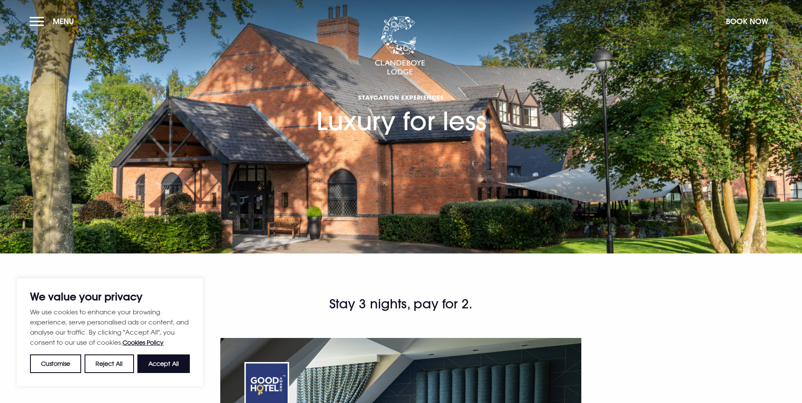  What do you see at coordinates (400, 46) in the screenshot?
I see `img: Clandeboye Lodge` at bounding box center [400, 46].